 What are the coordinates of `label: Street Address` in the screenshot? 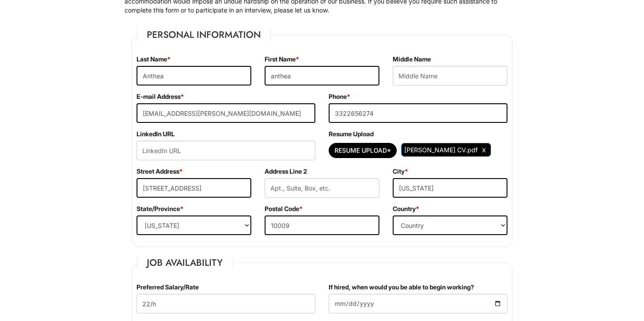 It's located at (160, 172).